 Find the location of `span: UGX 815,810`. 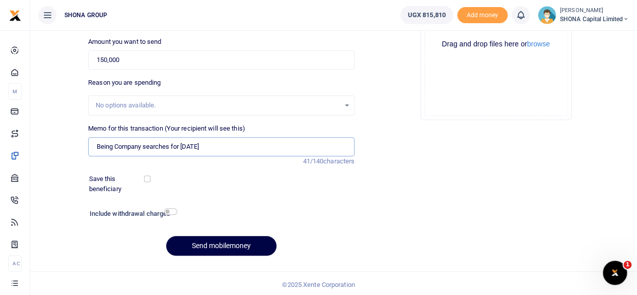

span: UGX 815,810 is located at coordinates (427, 15).